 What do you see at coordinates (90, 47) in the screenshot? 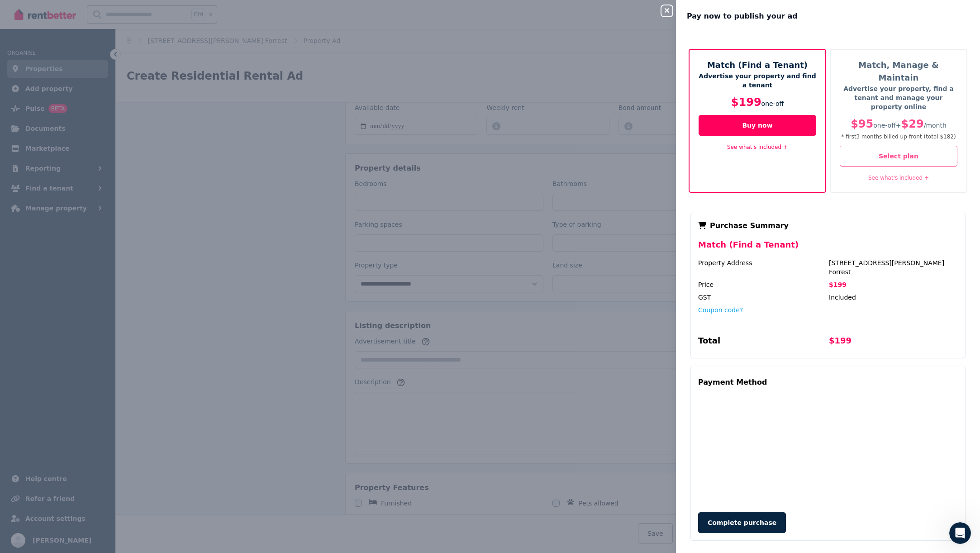
I see `div: Ben says…` at bounding box center [90, 47].